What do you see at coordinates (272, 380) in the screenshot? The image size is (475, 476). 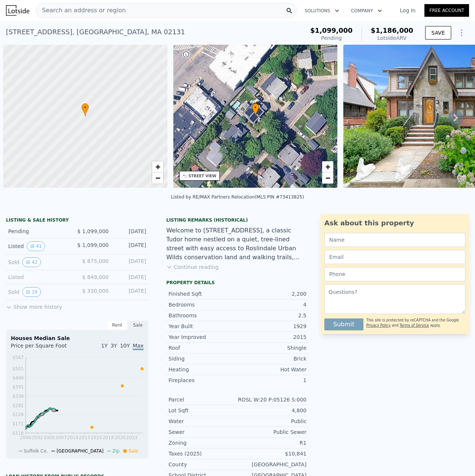 I see `div: 1` at bounding box center [272, 380].